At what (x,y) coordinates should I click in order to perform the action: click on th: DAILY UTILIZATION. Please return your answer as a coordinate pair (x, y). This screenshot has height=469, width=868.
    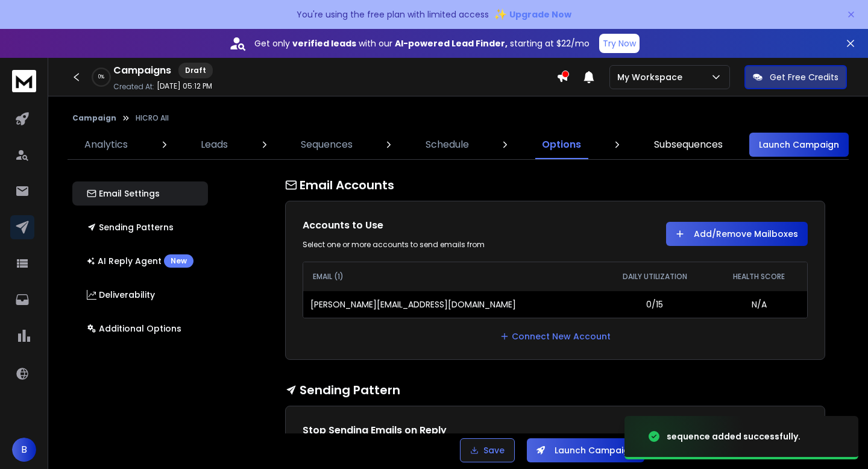
    Looking at the image, I should click on (654, 277).